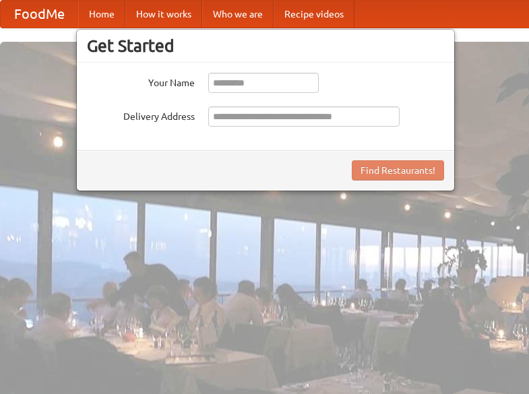 This screenshot has width=529, height=394. I want to click on a: FoodMe, so click(39, 14).